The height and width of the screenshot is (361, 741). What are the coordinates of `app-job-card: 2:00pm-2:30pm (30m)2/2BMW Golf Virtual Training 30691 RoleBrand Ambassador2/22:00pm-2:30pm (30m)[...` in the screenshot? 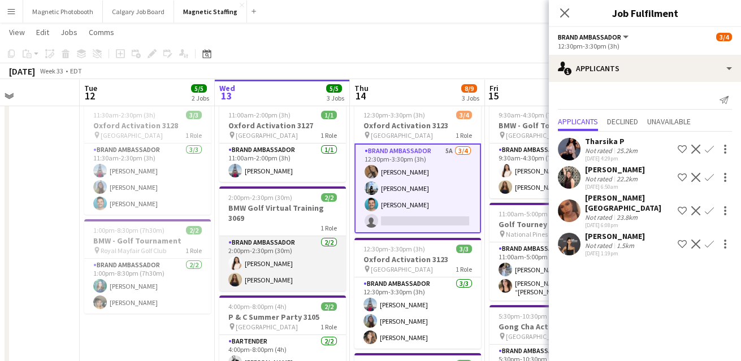 It's located at (283, 238).